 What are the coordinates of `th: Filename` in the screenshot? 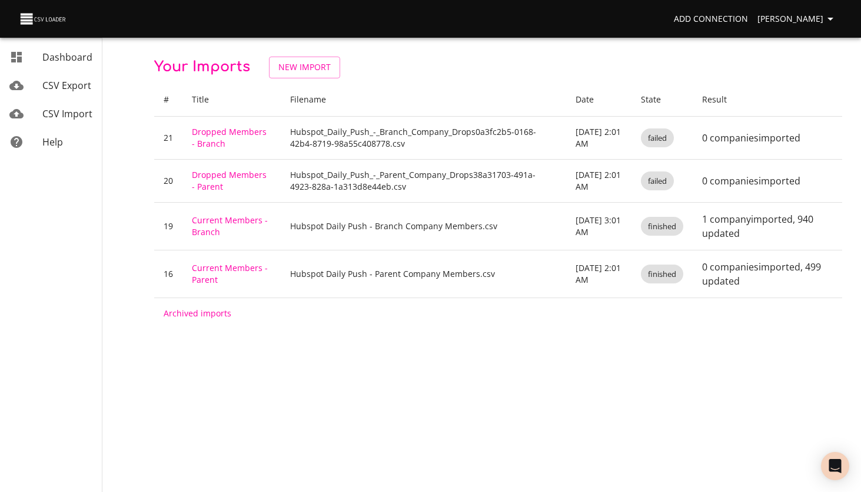 It's located at (423, 99).